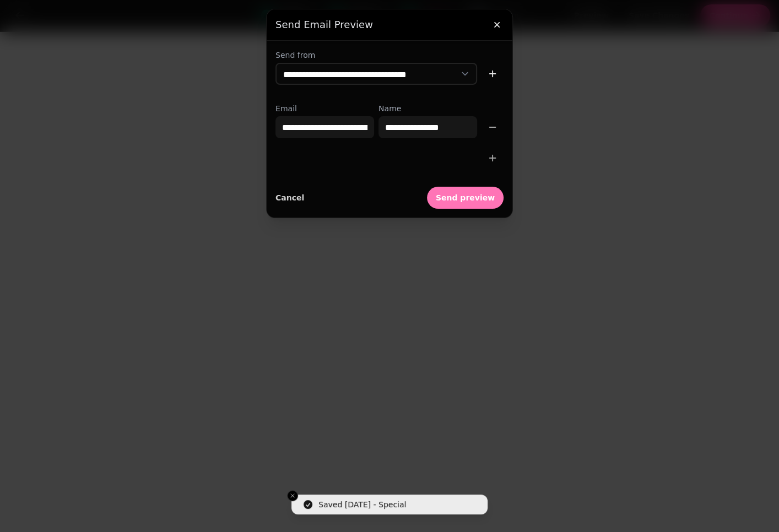  Describe the element at coordinates (389, 55) in the screenshot. I see `label: Send from` at that location.